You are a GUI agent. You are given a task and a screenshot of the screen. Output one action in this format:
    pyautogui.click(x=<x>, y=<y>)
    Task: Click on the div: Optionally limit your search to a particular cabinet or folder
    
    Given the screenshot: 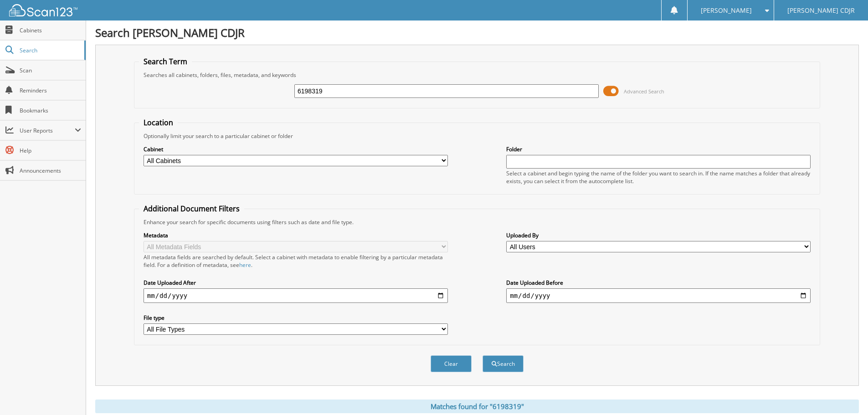 What is the action you would take?
    pyautogui.click(x=477, y=135)
    